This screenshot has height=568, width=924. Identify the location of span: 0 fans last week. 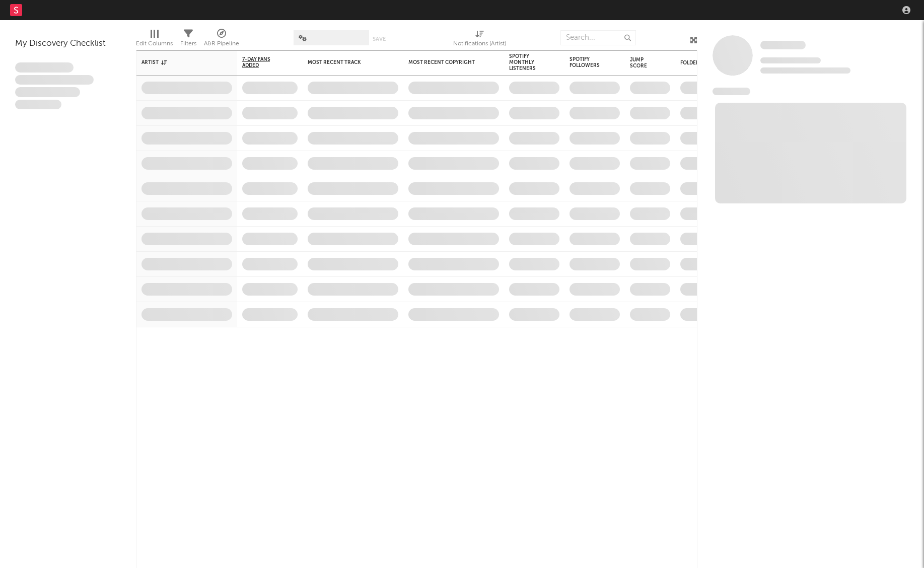
(805, 70).